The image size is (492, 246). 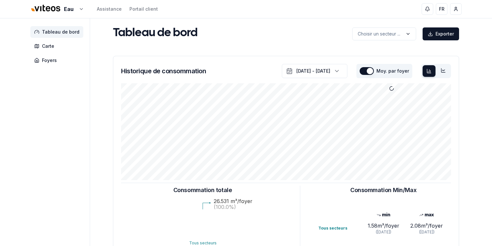 What do you see at coordinates (144, 9) in the screenshot?
I see `a: Portail client` at bounding box center [144, 9].